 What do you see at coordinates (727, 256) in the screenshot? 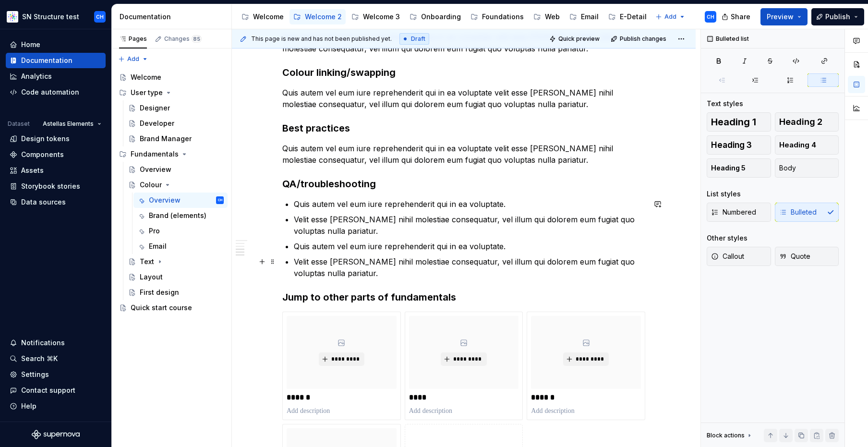
I see `span: Callout` at bounding box center [727, 256].